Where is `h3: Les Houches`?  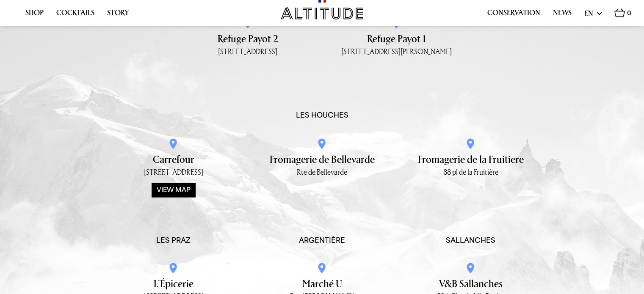
h3: Les Houches is located at coordinates (322, 115).